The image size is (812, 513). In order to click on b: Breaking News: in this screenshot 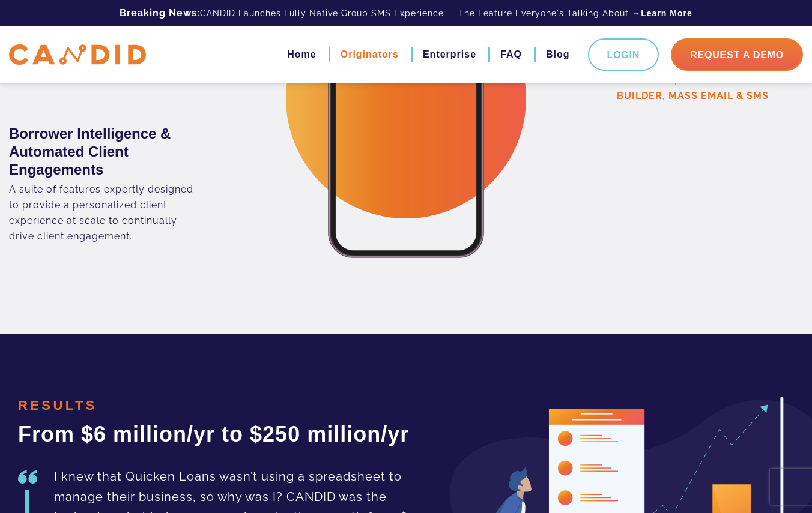, I will do `click(160, 13)`.